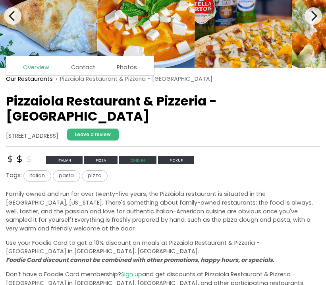  Describe the element at coordinates (163, 211) in the screenshot. I see `p: Family owned and run for over twenty-five years, the Pizzaiola restaurant is situated in the [GEO...` at that location.